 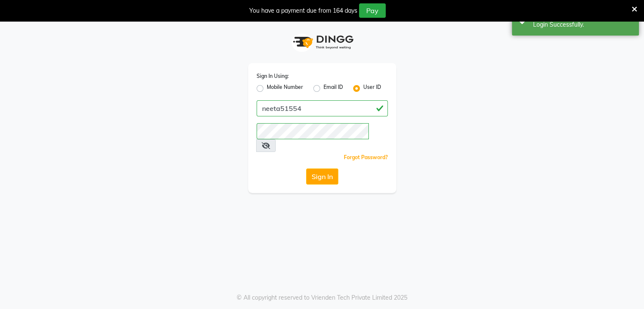 I want to click on label: Email ID, so click(x=333, y=88).